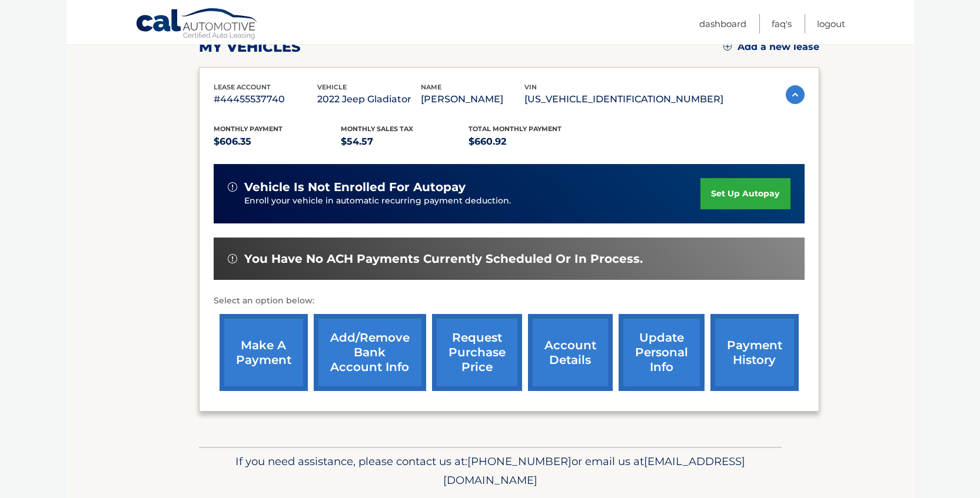 This screenshot has height=498, width=980. Describe the element at coordinates (771, 48) in the screenshot. I see `a: Add a new lease` at that location.